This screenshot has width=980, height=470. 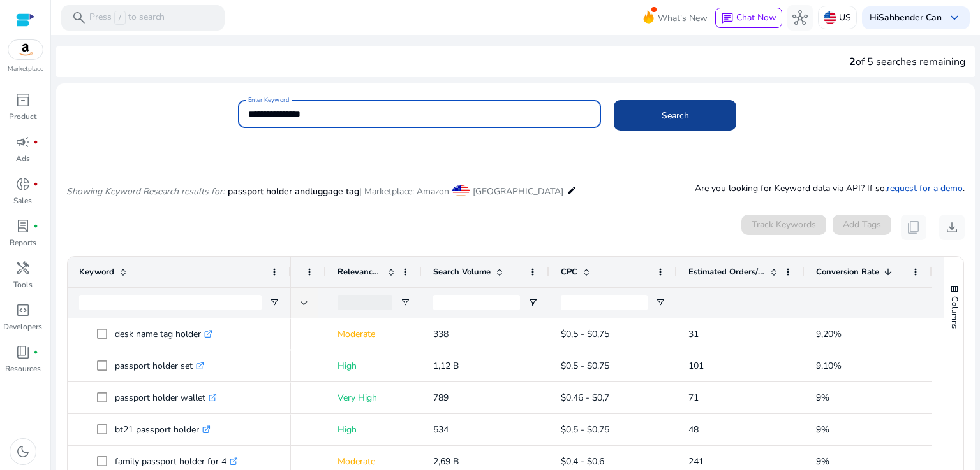 I want to click on button: hub, so click(x=800, y=18).